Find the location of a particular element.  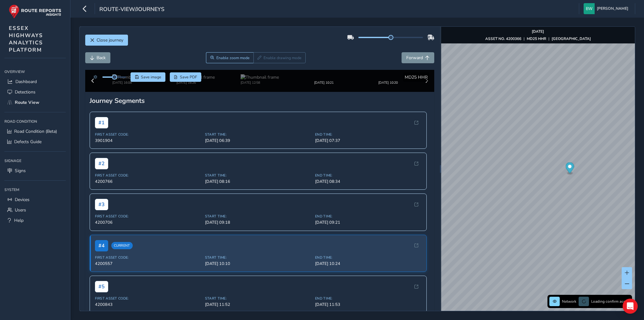

a: Users is located at coordinates (35, 210).